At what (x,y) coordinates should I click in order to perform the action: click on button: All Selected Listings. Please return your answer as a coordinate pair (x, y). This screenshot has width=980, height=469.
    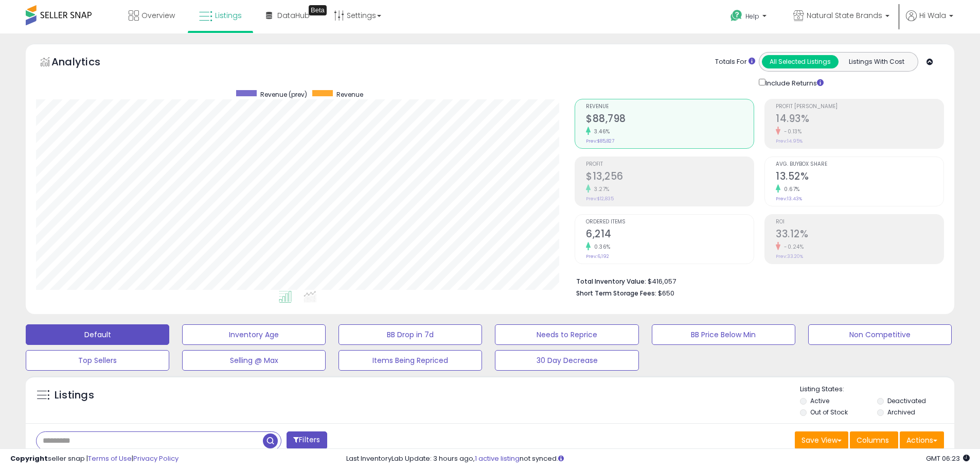
    Looking at the image, I should click on (800, 62).